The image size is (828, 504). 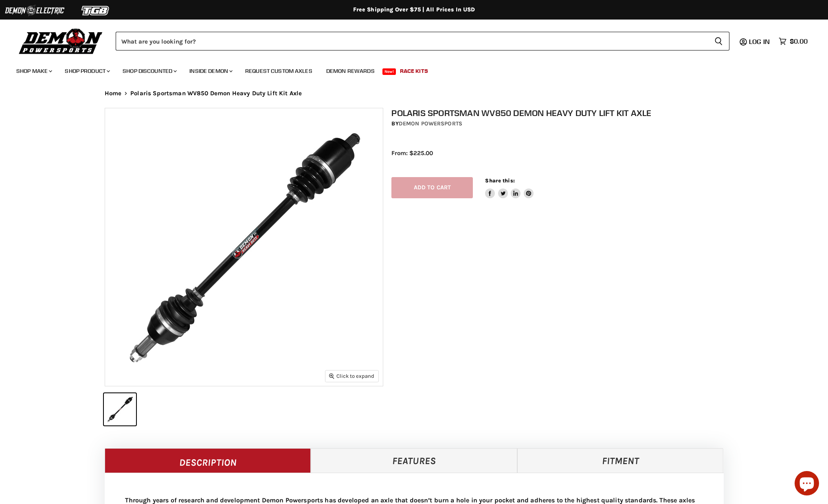 What do you see at coordinates (414, 71) in the screenshot?
I see `a: Race Kits` at bounding box center [414, 71].